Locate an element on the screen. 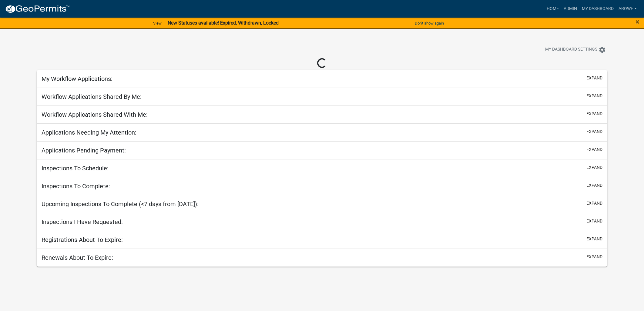  button: Close is located at coordinates (637, 22).